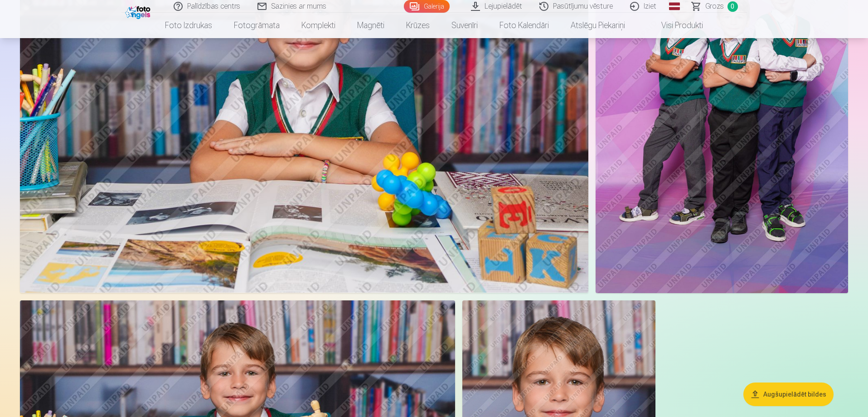 The width and height of the screenshot is (868, 417). Describe the element at coordinates (139, 11) in the screenshot. I see `img: /fa1` at that location.